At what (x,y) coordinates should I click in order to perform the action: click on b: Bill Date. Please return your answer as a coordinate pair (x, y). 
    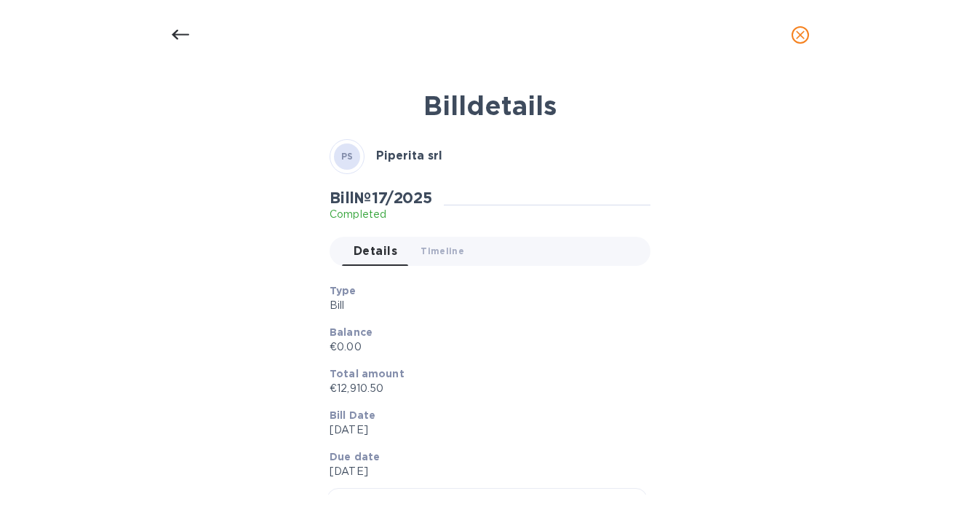
    Looking at the image, I should click on (352, 415).